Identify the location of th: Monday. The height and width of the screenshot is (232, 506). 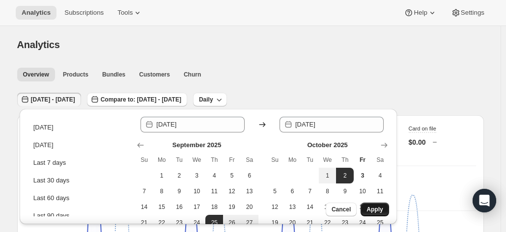
(292, 160).